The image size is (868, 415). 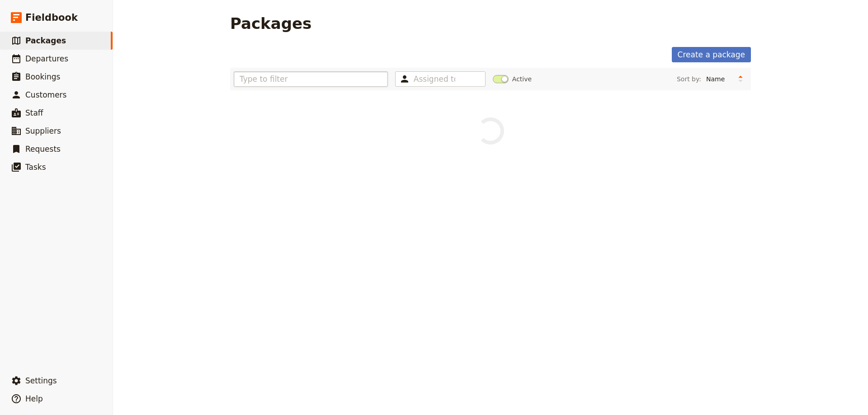 I want to click on a: Create a package, so click(x=711, y=54).